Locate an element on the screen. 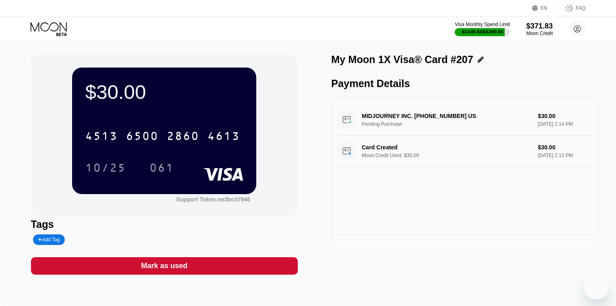 This screenshot has width=616, height=306. div: Tags is located at coordinates (164, 224).